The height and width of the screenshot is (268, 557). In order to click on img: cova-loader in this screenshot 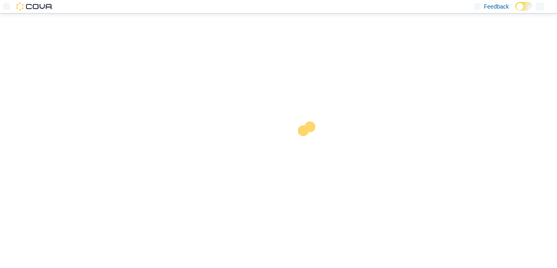, I will do `click(309, 146)`.